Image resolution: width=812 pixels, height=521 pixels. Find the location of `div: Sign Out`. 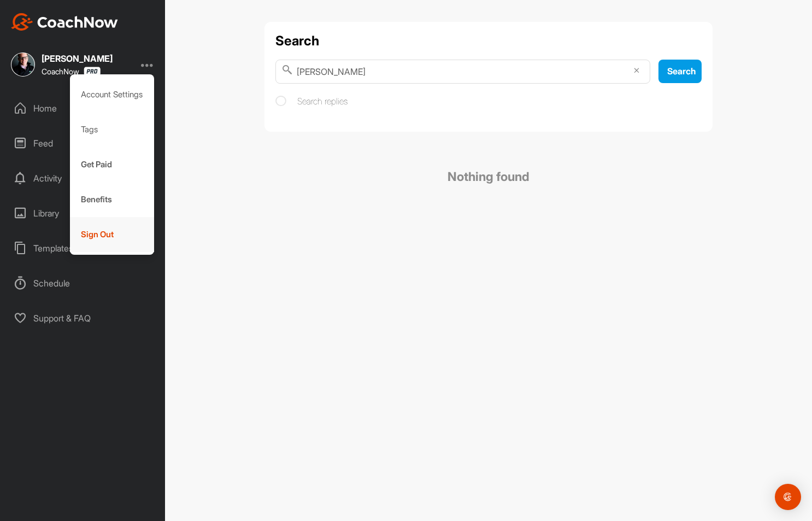

div: Sign Out is located at coordinates (112, 234).